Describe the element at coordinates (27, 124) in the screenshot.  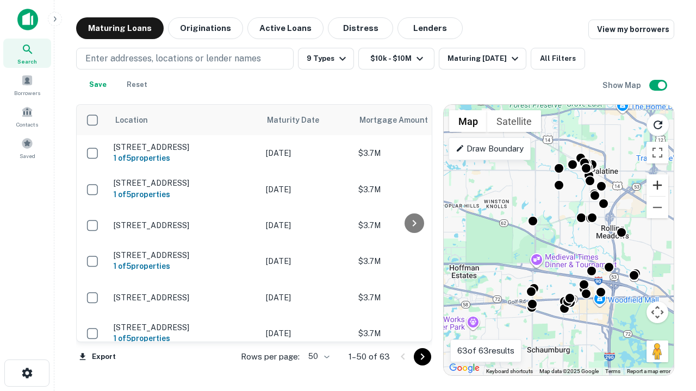
I see `span: Contacts` at that location.